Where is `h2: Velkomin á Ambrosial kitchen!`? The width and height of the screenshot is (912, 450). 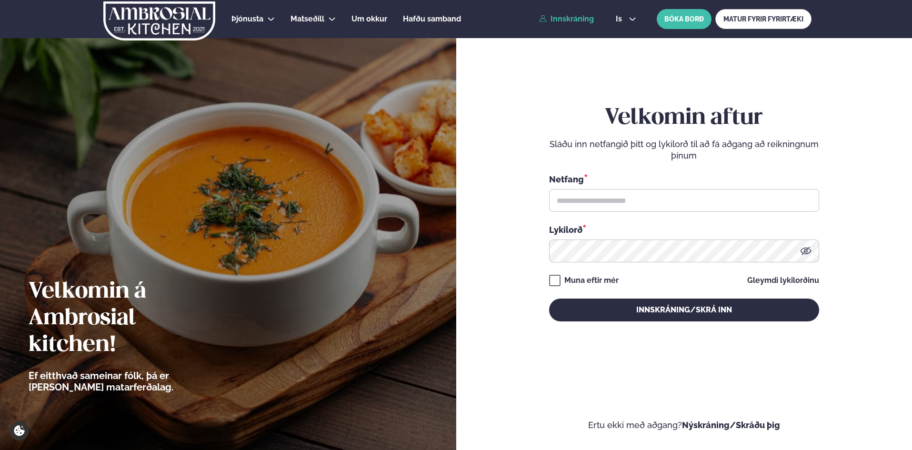 h2: Velkomin á Ambrosial kitchen! is located at coordinates (127, 319).